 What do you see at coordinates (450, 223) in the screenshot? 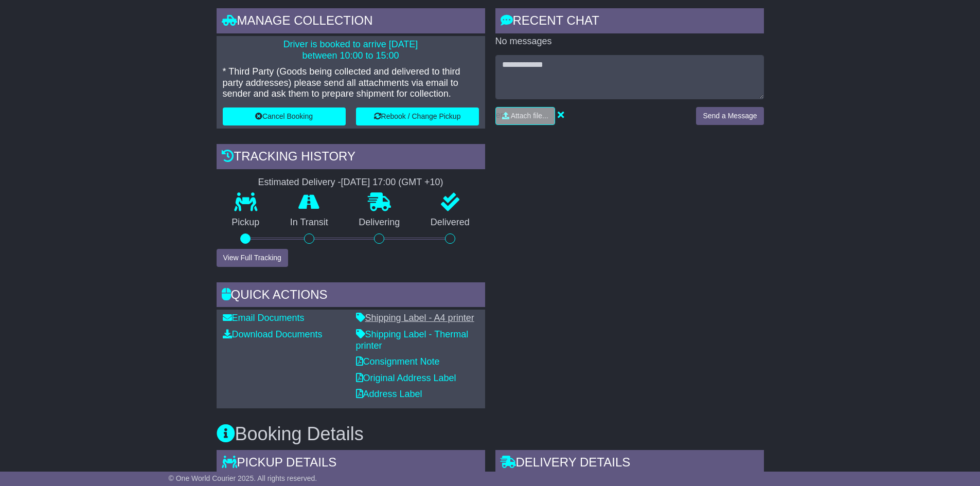
I see `p: Delivered` at bounding box center [450, 223].